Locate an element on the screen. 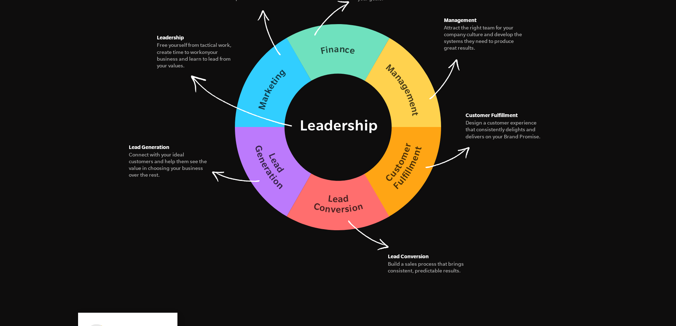 The image size is (676, 326). h5: Lead Conversion is located at coordinates (428, 257).